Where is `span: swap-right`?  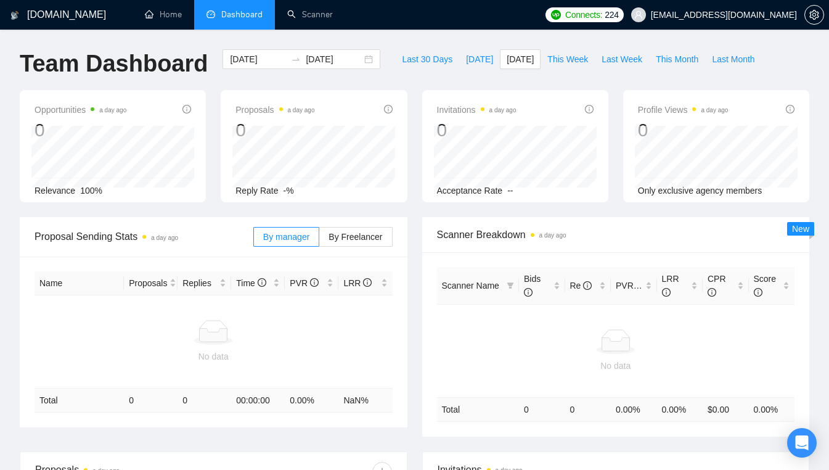
span: swap-right is located at coordinates (296, 59).